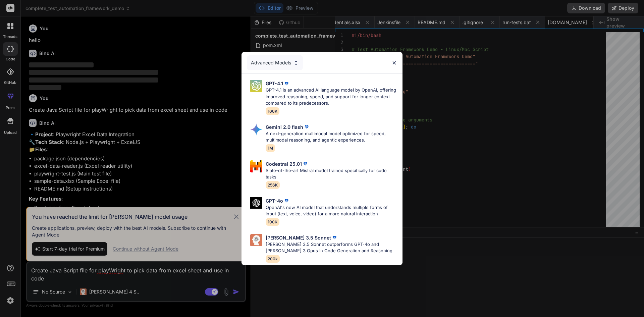 The width and height of the screenshot is (644, 317). What do you see at coordinates (394, 63) in the screenshot?
I see `img: close` at bounding box center [394, 63].